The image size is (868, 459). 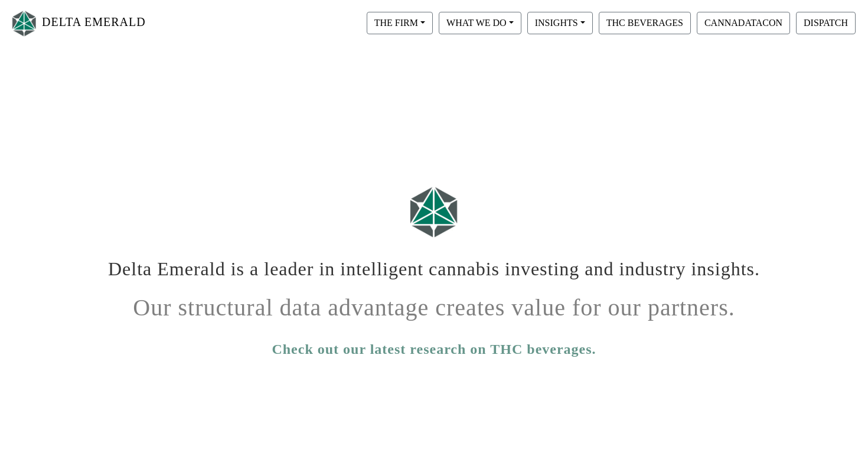 What do you see at coordinates (825, 22) in the screenshot?
I see `a: DISPATCH` at bounding box center [825, 22].